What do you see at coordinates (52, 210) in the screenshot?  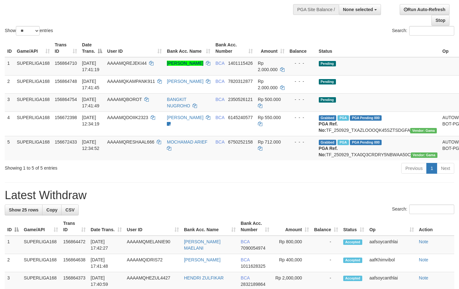 I see `a: Copy` at bounding box center [52, 210].